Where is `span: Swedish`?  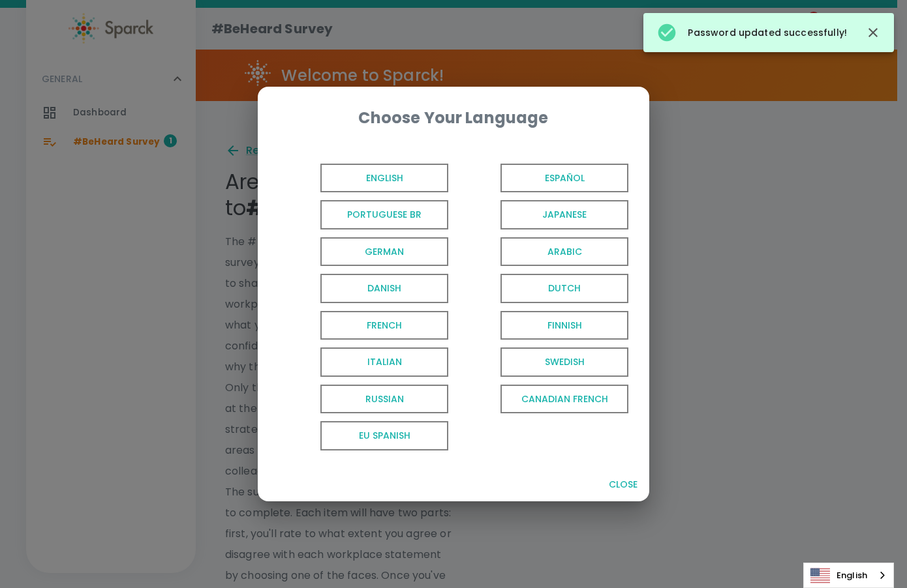 span: Swedish is located at coordinates (564, 362).